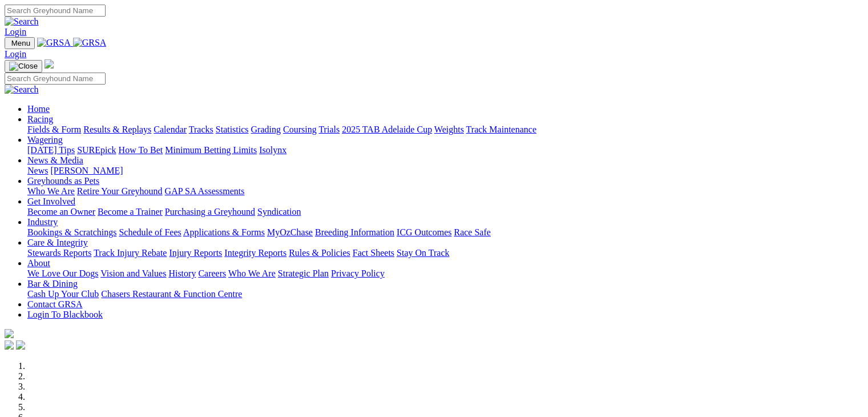 Image resolution: width=868 pixels, height=417 pixels. What do you see at coordinates (424, 232) in the screenshot?
I see `a: ICG Outcomes` at bounding box center [424, 232].